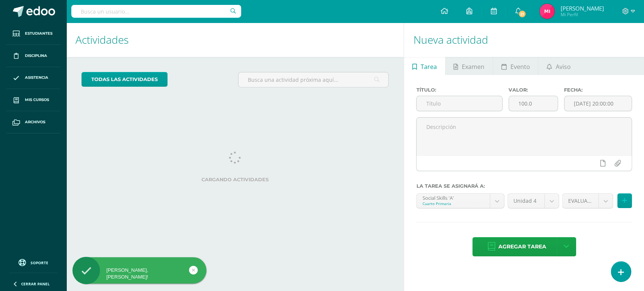 The height and width of the screenshot is (291, 644). Describe the element at coordinates (473, 67) in the screenshot. I see `span: Examen` at that location.